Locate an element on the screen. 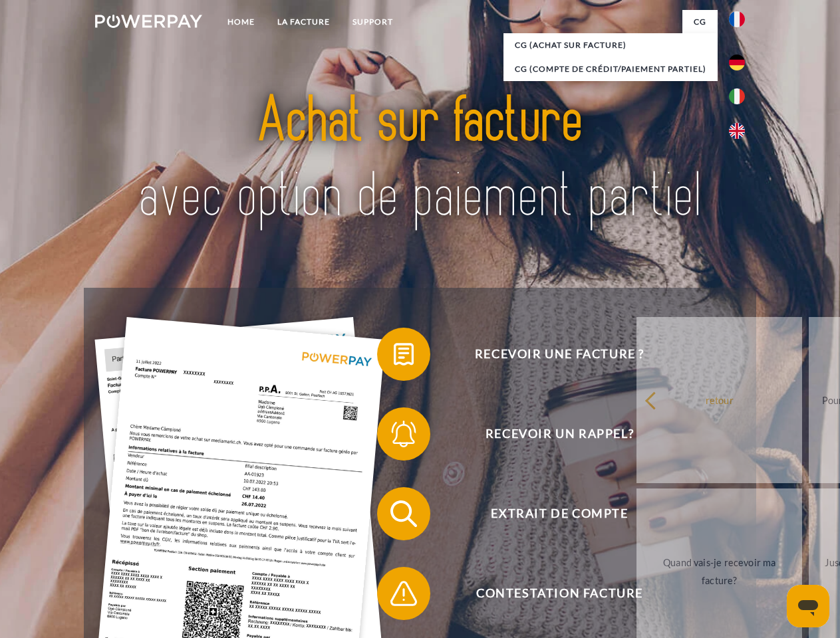 Image resolution: width=840 pixels, height=638 pixels. img: qb_bill.svg is located at coordinates (403, 354).